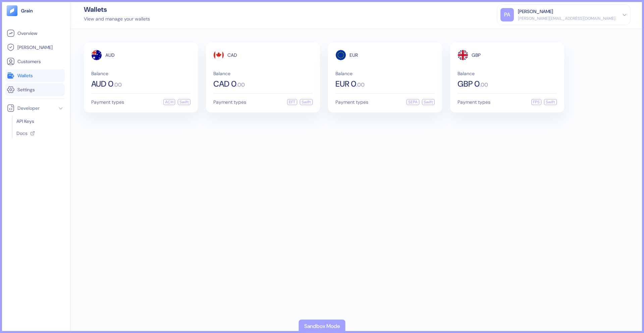 The height and width of the screenshot is (333, 644). What do you see at coordinates (25, 121) in the screenshot?
I see `span: API Keys` at bounding box center [25, 121].